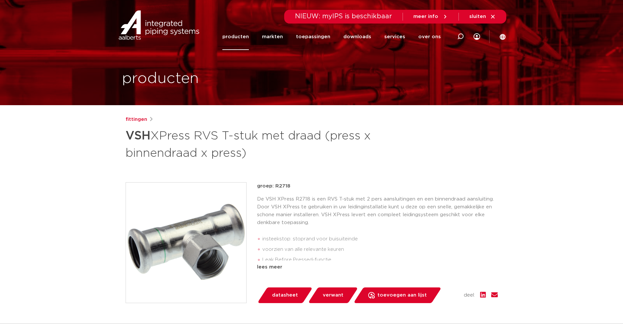  I want to click on span: datasheet, so click(285, 296).